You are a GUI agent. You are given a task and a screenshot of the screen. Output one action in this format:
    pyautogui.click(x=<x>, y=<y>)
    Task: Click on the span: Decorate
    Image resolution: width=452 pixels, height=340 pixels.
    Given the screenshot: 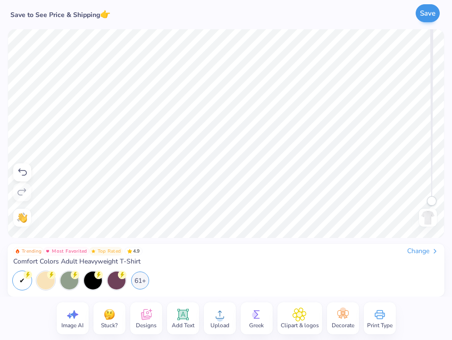 What is the action you would take?
    pyautogui.click(x=343, y=325)
    